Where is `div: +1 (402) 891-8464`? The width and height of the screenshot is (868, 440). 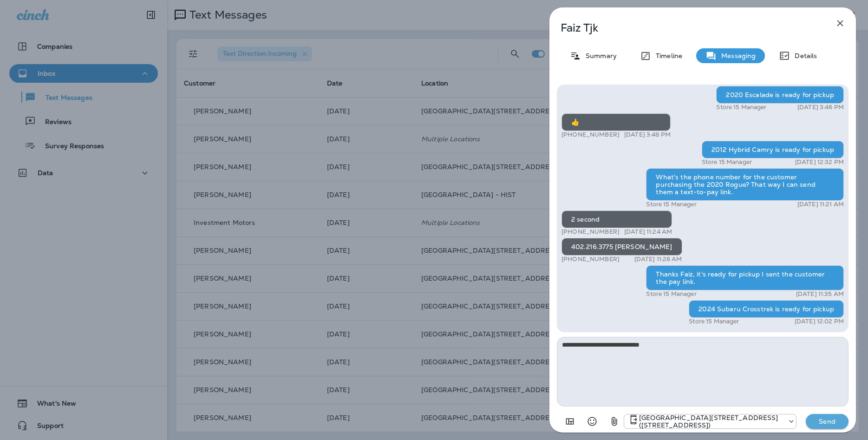
div: +1 (402) 891-8464 is located at coordinates (711, 421).